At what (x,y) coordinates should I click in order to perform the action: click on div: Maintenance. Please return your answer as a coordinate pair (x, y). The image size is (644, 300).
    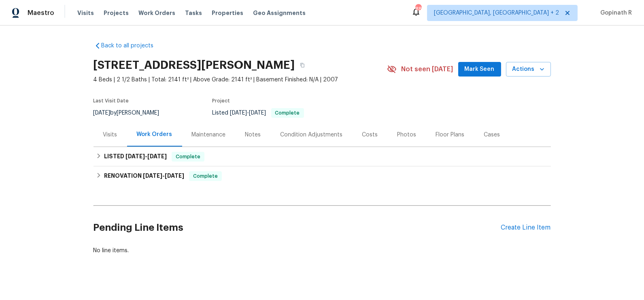
    Looking at the image, I should click on (209, 135).